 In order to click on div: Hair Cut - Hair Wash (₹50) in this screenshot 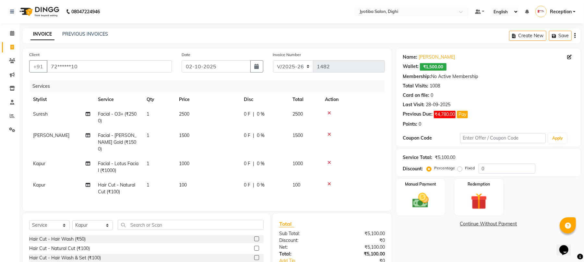, I will do `click(57, 239)`.